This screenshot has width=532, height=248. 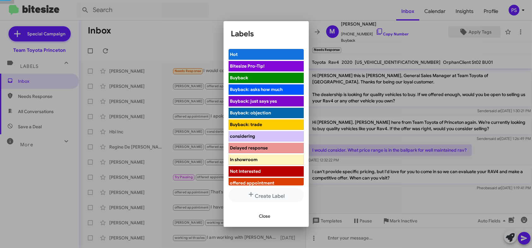 I want to click on h1: Labels, so click(x=266, y=34).